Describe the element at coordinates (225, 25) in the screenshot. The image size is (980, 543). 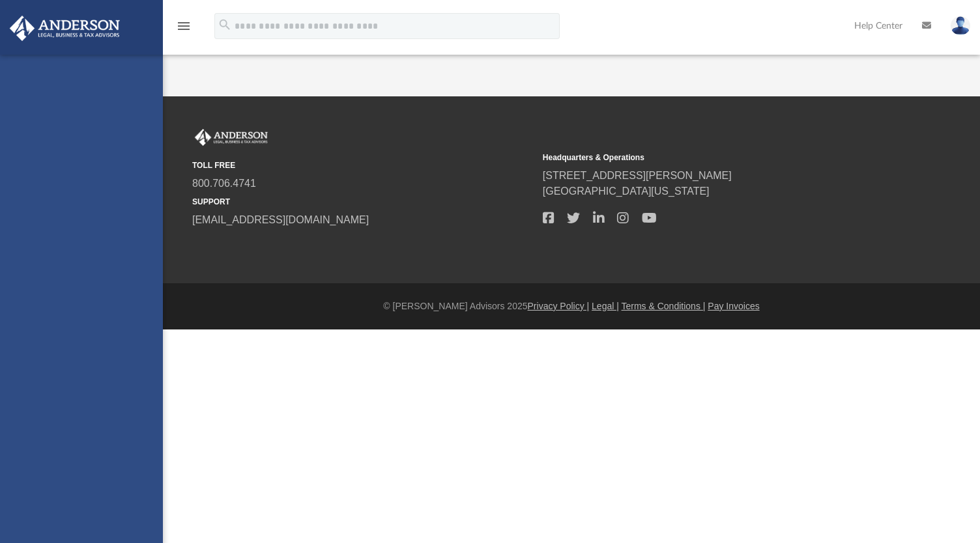
I see `i: search` at that location.